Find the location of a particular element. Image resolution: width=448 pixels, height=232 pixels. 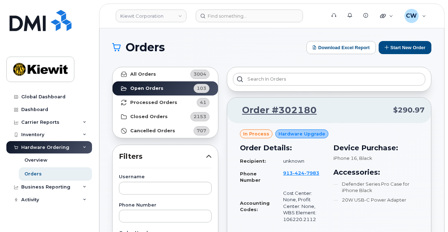

span: 2153 is located at coordinates (200, 116).